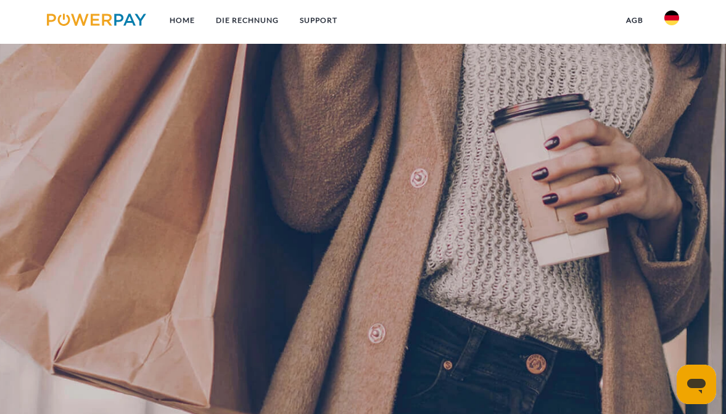 This screenshot has width=726, height=414. Describe the element at coordinates (672, 18) in the screenshot. I see `img: de` at that location.